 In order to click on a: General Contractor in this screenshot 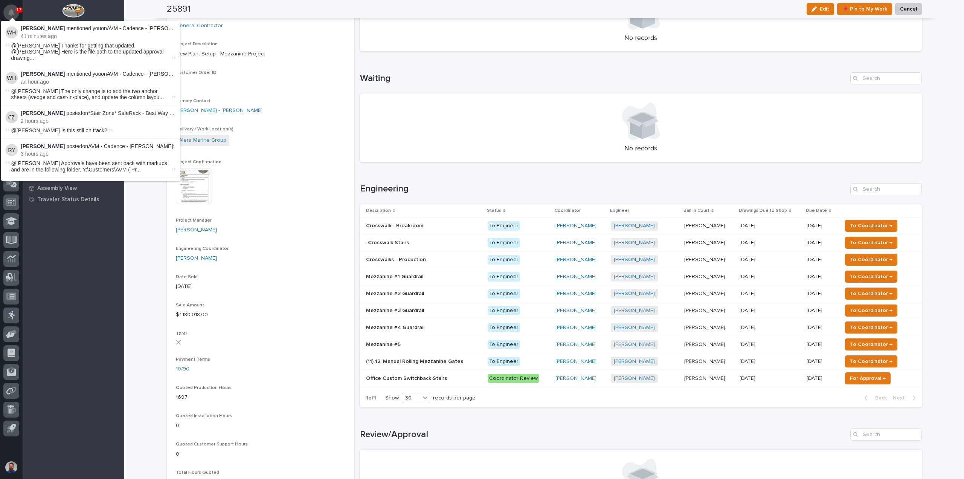, I will do `click(199, 26)`.